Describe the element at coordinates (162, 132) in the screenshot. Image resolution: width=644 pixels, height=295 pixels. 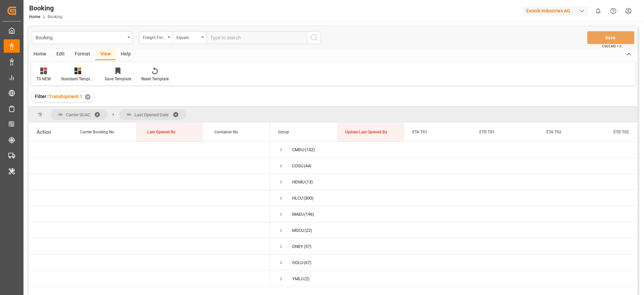
I see `span: Last Opened By` at that location.